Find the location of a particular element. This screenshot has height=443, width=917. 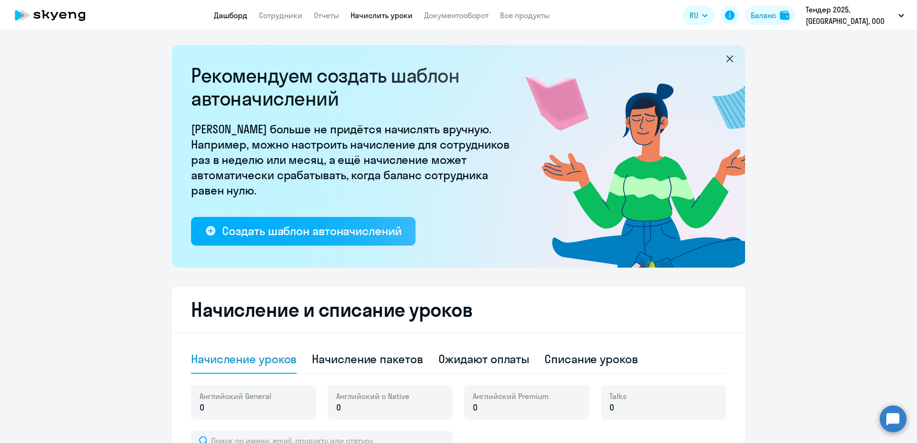

button: Создать шаблон автоначислений is located at coordinates (303, 231).